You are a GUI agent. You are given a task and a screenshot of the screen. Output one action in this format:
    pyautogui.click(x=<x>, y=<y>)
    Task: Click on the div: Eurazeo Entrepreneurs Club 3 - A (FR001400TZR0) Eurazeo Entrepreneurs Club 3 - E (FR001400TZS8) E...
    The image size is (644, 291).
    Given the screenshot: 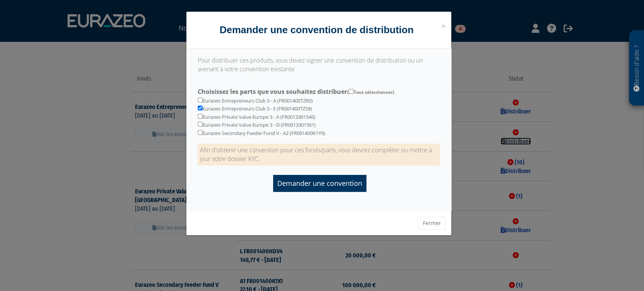 What is the action you would take?
    pyautogui.click(x=319, y=111)
    